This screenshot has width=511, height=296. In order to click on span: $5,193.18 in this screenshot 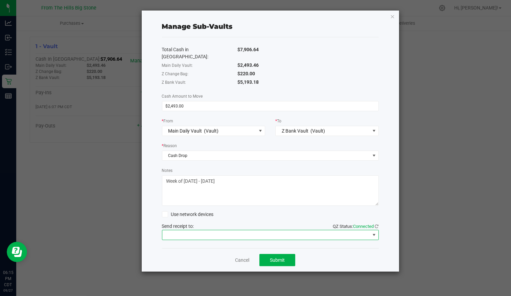, I will do `click(248, 82)`.